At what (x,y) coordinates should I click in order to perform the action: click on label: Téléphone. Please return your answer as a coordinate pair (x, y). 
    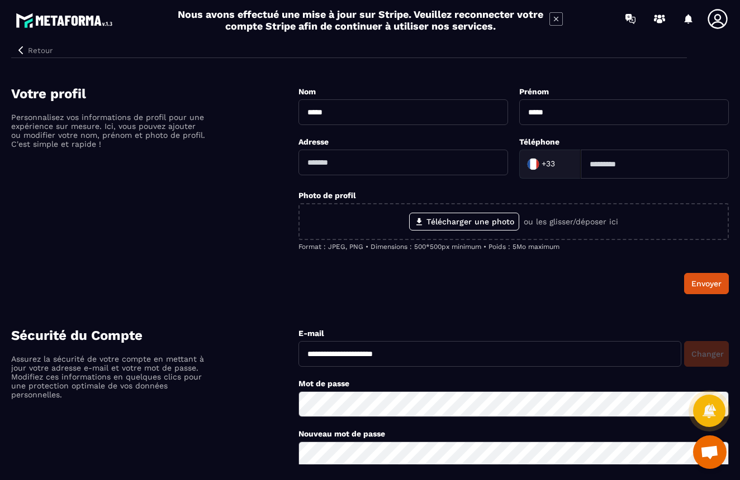
    Looking at the image, I should click on (539, 142).